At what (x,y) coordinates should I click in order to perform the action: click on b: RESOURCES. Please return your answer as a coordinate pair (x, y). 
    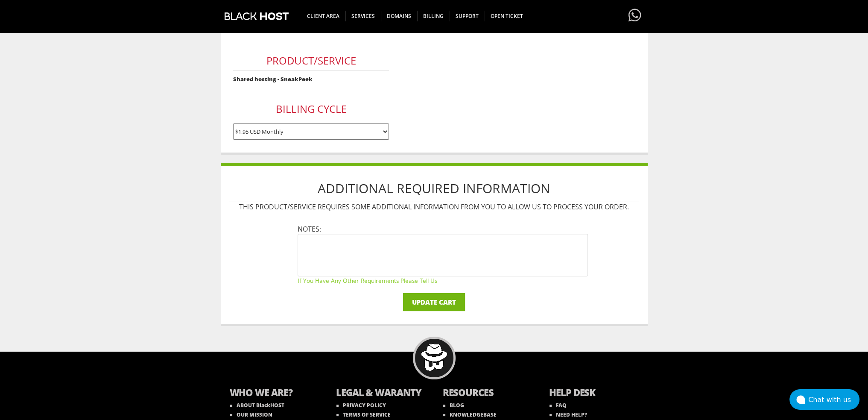
    Looking at the image, I should click on (487, 393).